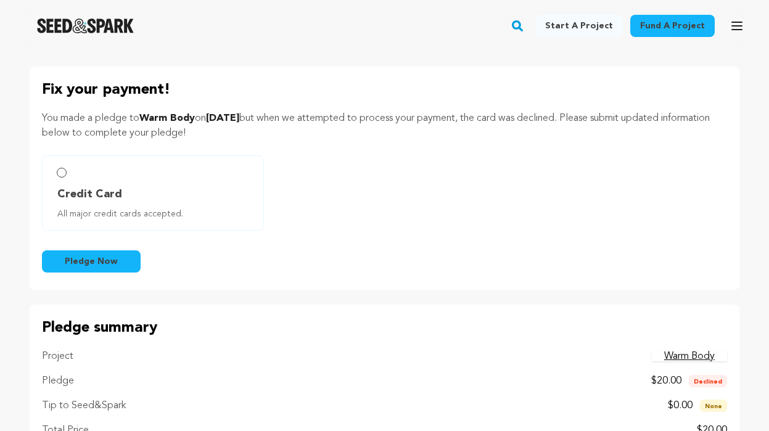  Describe the element at coordinates (89, 194) in the screenshot. I see `span: Credit Card` at that location.